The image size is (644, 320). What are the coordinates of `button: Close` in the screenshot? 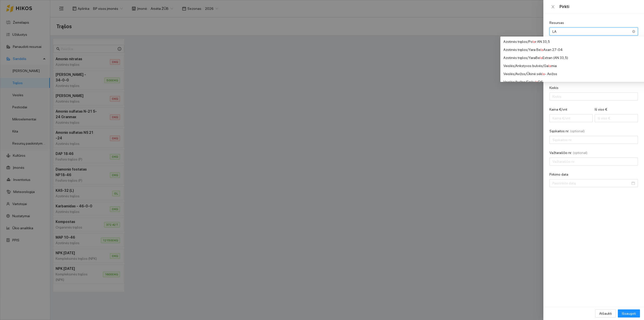 It's located at (553, 7).